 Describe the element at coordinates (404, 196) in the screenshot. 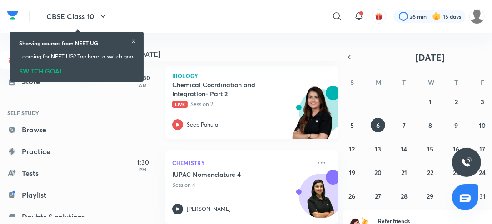

I see `button: October 28, 2025` at that location.